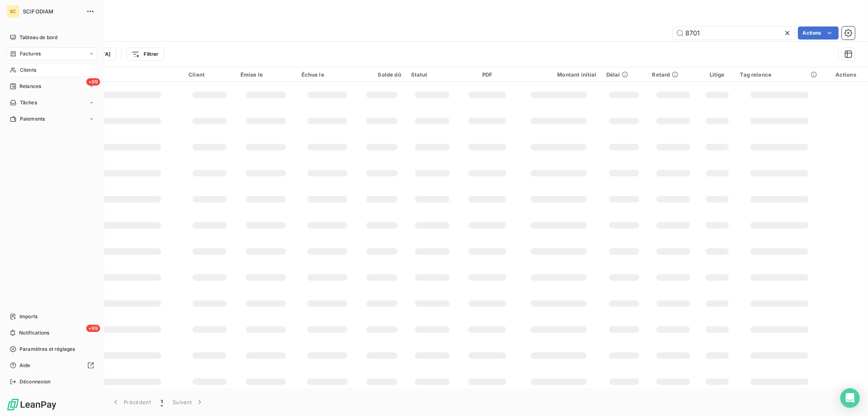  Describe the element at coordinates (28, 70) in the screenshot. I see `span: Clients` at that location.